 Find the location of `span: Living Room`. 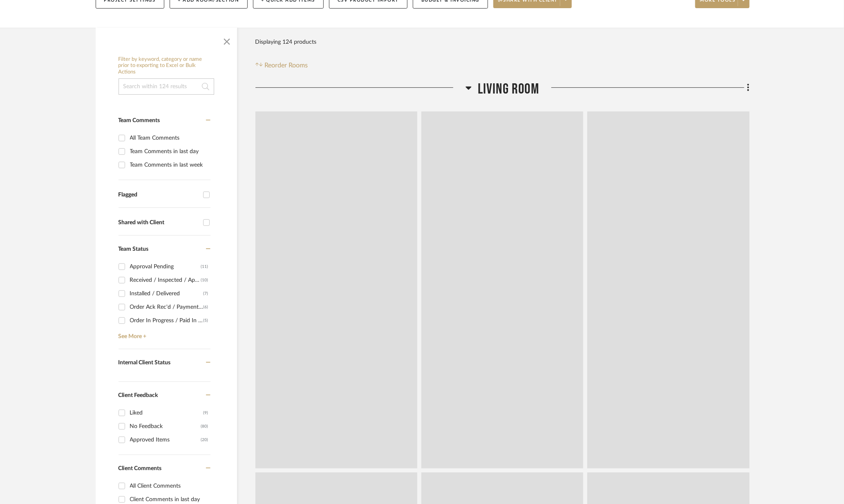

span: Living Room is located at coordinates (508, 89).